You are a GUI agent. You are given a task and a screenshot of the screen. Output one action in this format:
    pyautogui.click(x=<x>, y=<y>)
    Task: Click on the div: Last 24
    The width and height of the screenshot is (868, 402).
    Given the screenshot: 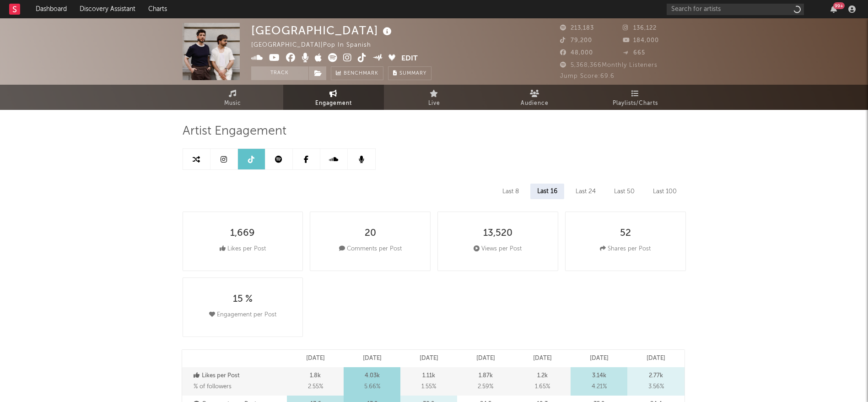 What is the action you would take?
    pyautogui.click(x=585, y=191)
    